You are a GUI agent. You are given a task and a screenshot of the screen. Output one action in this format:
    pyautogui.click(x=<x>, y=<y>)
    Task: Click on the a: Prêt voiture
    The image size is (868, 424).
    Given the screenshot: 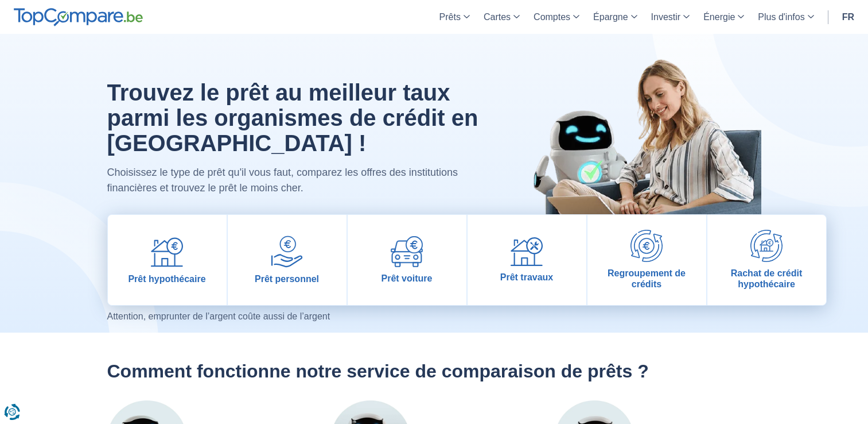 What is the action you would take?
    pyautogui.click(x=407, y=259)
    